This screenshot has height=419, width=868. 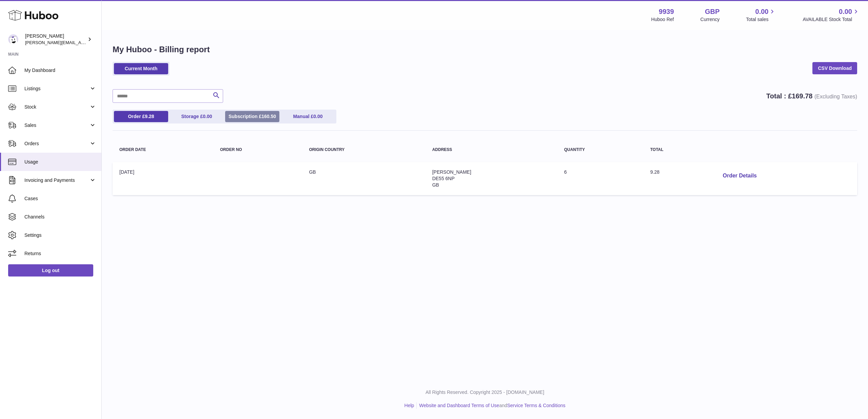 I want to click on span: Settings, so click(x=61, y=235).